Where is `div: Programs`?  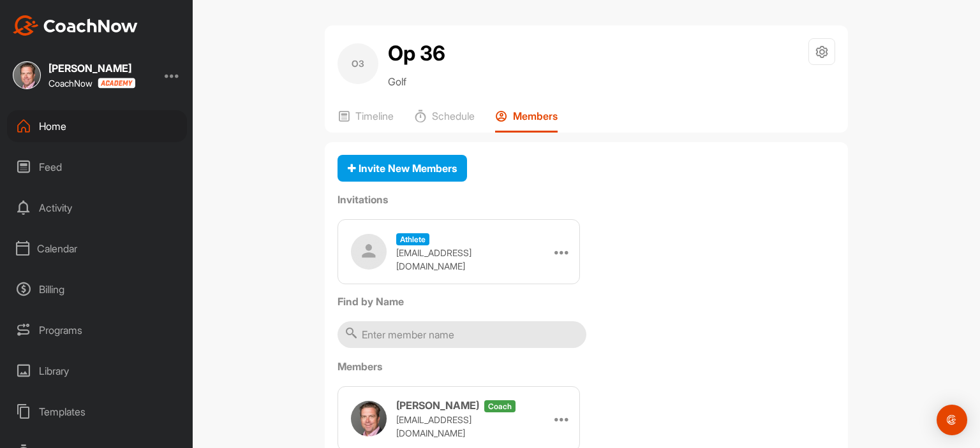
div: Programs is located at coordinates (97, 330).